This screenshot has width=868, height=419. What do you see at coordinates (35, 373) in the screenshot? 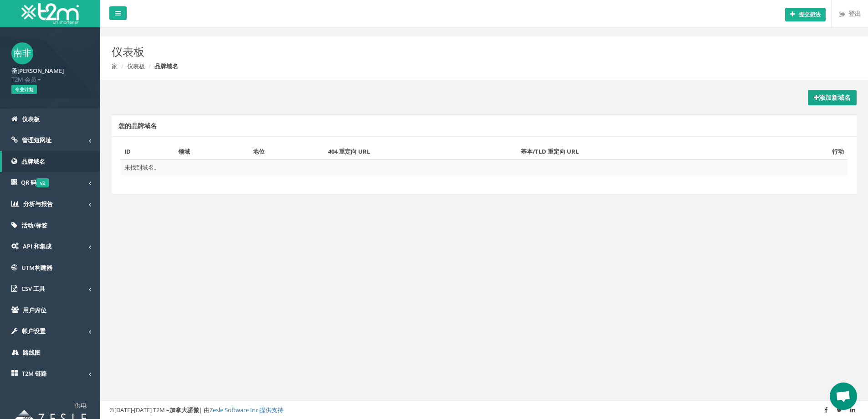
I see `font: T2M 链路` at bounding box center [35, 373].